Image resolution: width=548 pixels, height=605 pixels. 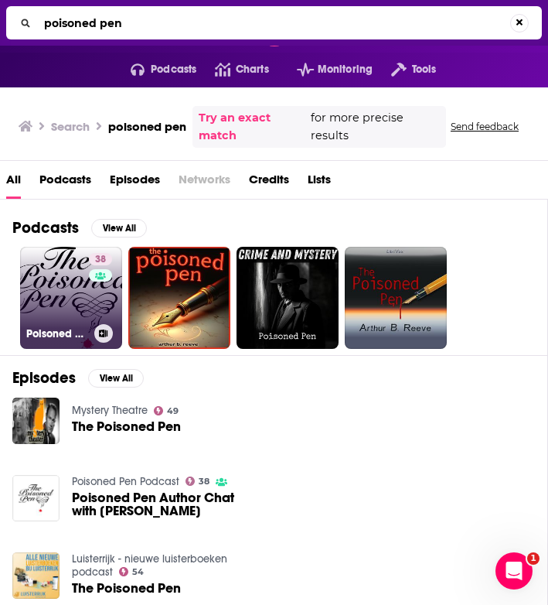 What do you see at coordinates (78, 377) in the screenshot?
I see `a: EpisodesView All` at bounding box center [78, 377].